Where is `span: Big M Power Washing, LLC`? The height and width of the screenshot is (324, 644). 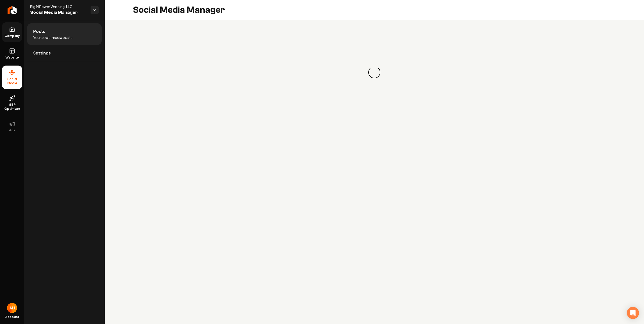
span: Big M Power Washing, LLC is located at coordinates (58, 7).